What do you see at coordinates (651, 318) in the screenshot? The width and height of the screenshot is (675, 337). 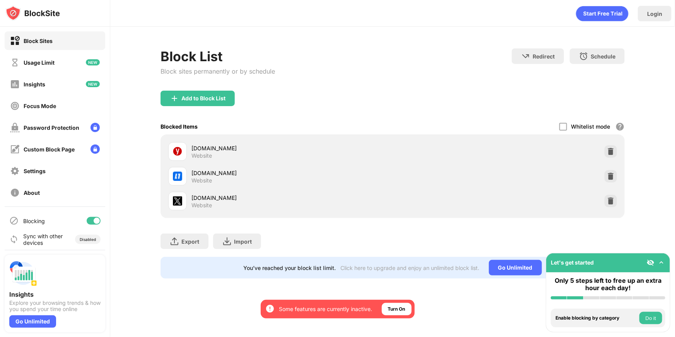 I see `button: Do it` at bounding box center [651, 318].